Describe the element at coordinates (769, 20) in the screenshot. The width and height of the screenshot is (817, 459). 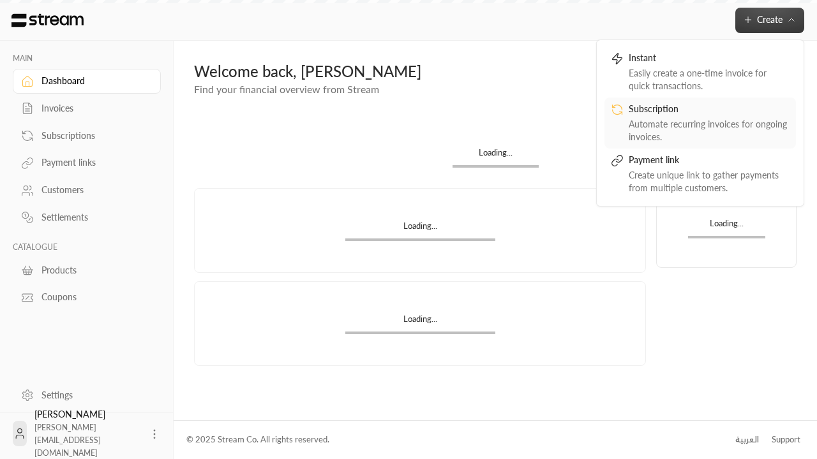
I see `button: Create` at that location.